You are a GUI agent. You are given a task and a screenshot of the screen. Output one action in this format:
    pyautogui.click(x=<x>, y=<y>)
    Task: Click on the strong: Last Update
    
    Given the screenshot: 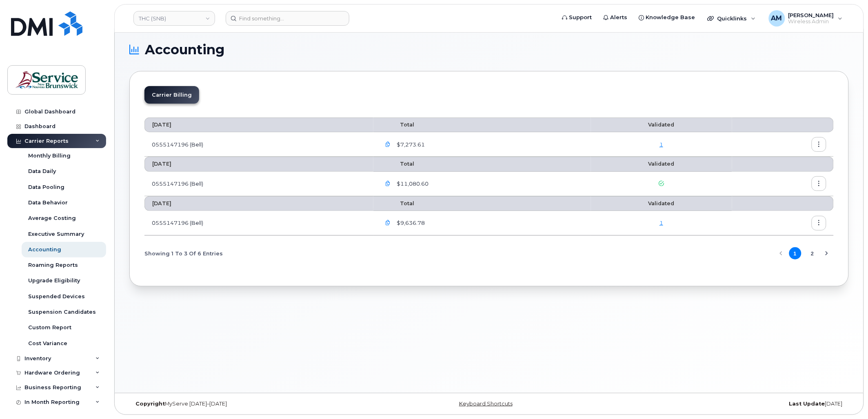 What is the action you would take?
    pyautogui.click(x=807, y=404)
    